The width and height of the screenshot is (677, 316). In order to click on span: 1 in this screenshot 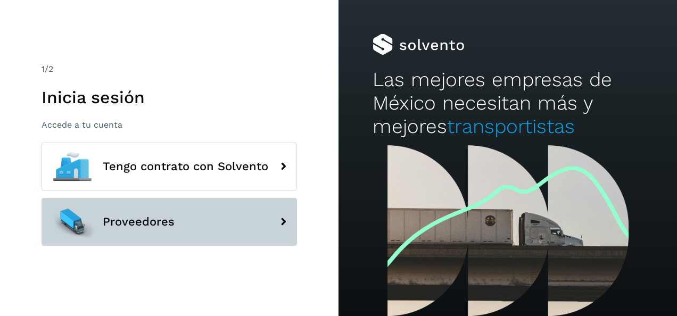, I will do `click(43, 69)`.